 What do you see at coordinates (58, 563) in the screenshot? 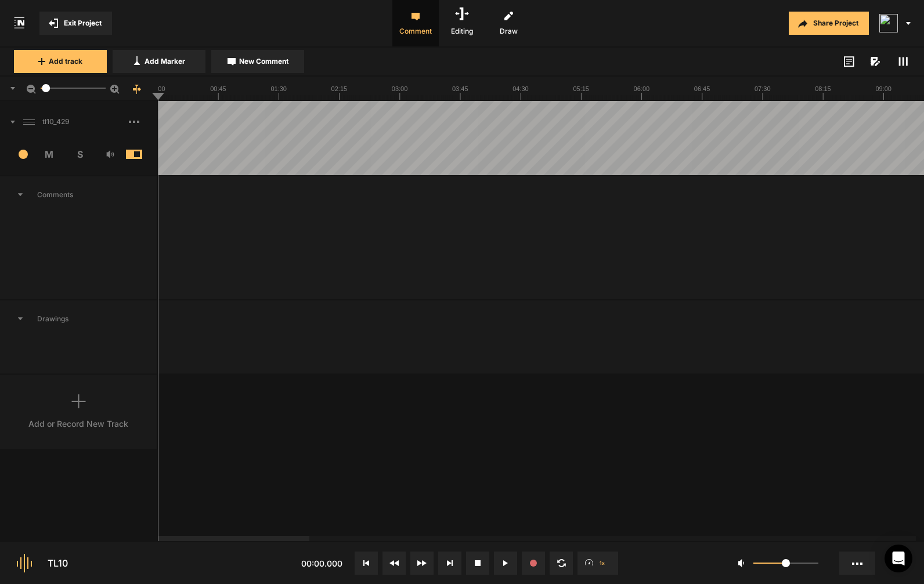
I see `div: TL10` at bounding box center [58, 563].